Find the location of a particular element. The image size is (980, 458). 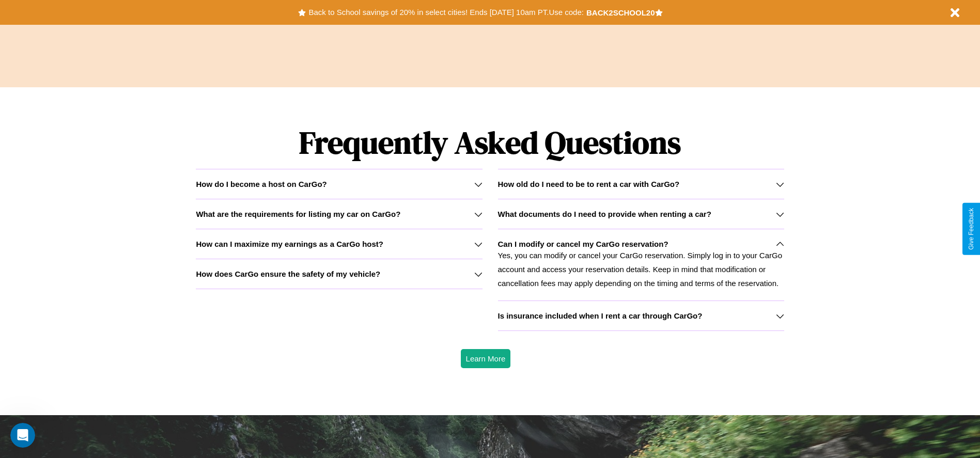

h3: How can I maximize my earnings as a CarGo host? is located at coordinates (289, 244).